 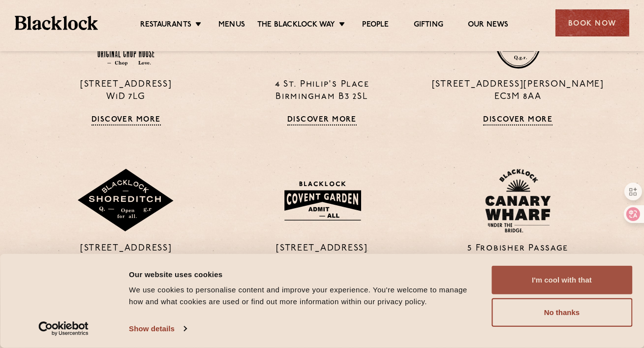 I want to click on img: Shoreditch-stamp-v2-default.svg, so click(x=126, y=201).